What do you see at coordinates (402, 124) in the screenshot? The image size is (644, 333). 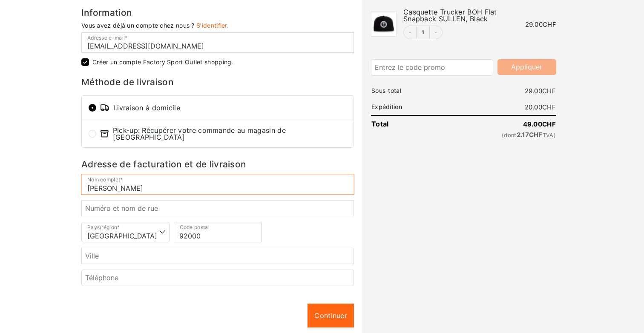 I see `th: Total` at bounding box center [402, 124].